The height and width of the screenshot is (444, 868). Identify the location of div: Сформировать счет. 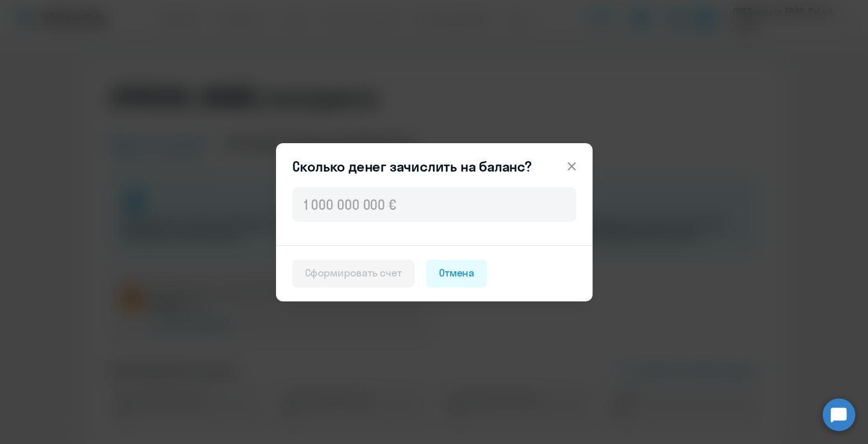
(353, 273).